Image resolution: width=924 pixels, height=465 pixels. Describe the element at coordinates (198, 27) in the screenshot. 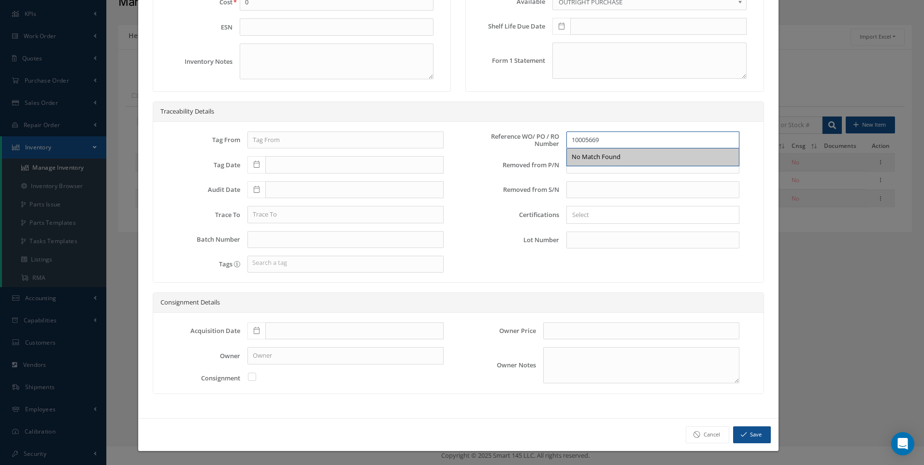

I see `label: ESN` at that location.